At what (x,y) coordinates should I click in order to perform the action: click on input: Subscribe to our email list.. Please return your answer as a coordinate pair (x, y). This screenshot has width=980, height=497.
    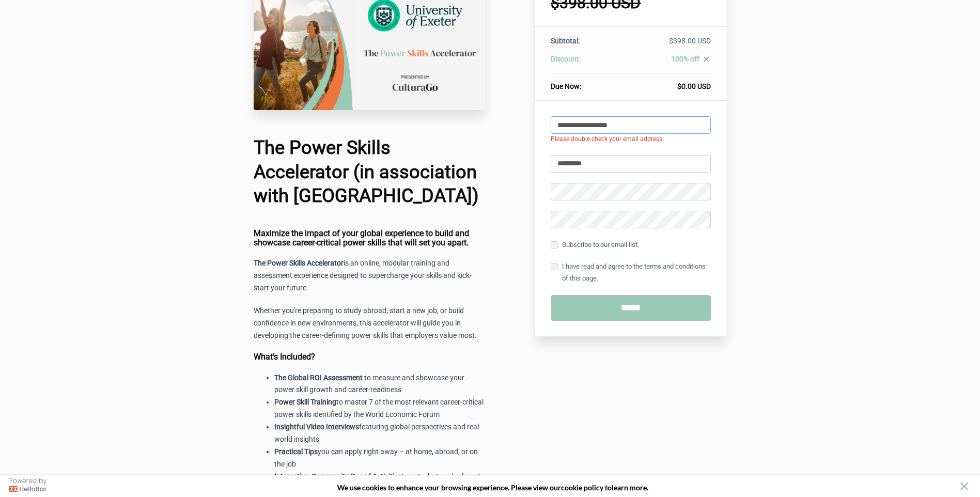
    Looking at the image, I should click on (554, 245).